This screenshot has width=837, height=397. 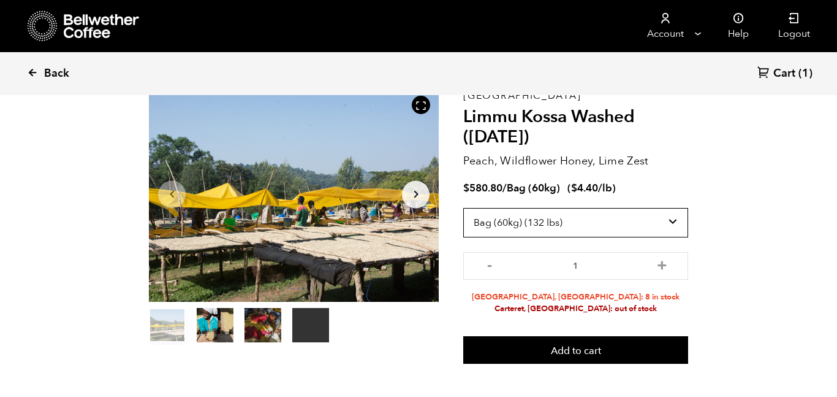 What do you see at coordinates (785, 74) in the screenshot?
I see `a: Cart (1)` at bounding box center [785, 74].